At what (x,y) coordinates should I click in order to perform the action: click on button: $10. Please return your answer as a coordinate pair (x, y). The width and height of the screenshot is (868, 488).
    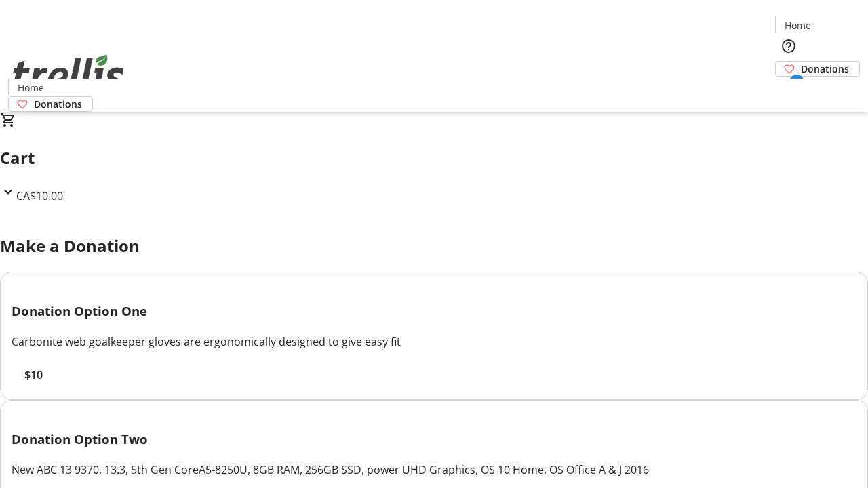
    Looking at the image, I should click on (33, 375).